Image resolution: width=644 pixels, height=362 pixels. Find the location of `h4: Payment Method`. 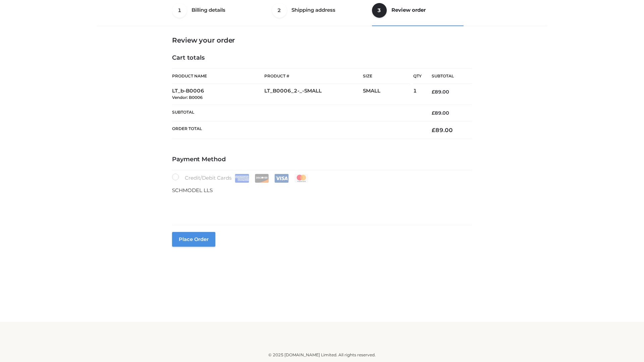

h4: Payment Method is located at coordinates (322, 159).